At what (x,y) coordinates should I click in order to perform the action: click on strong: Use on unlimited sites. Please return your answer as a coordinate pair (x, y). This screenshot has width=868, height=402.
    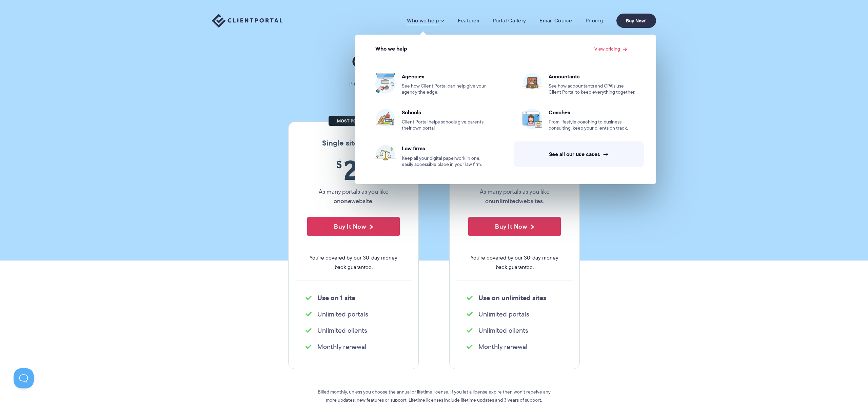
    Looking at the image, I should click on (513, 297).